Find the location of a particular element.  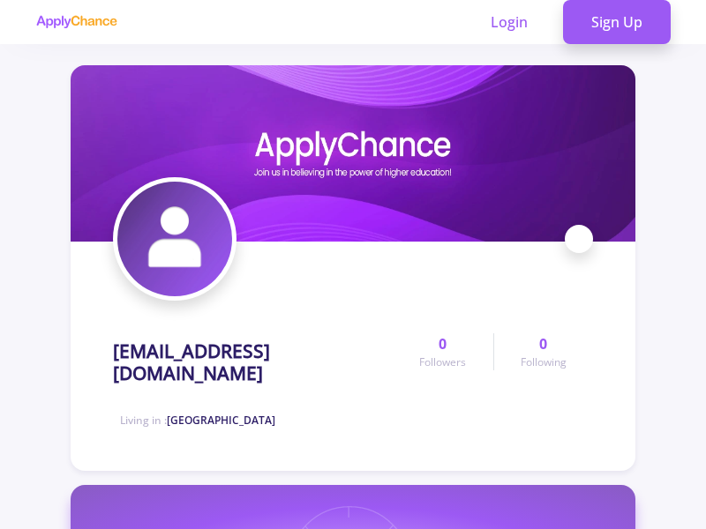

a: 0Followers is located at coordinates (442, 352).